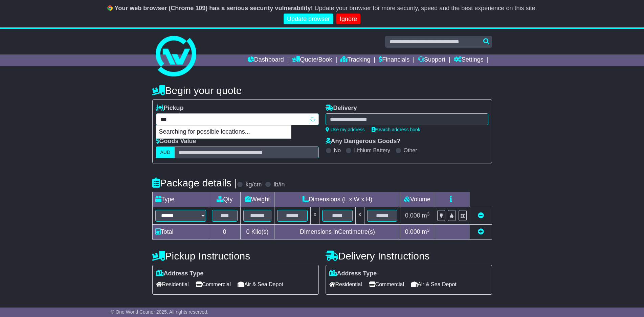 This screenshot has height=317, width=644. What do you see at coordinates (195, 183) in the screenshot?
I see `h4: Package details |` at bounding box center [195, 183].